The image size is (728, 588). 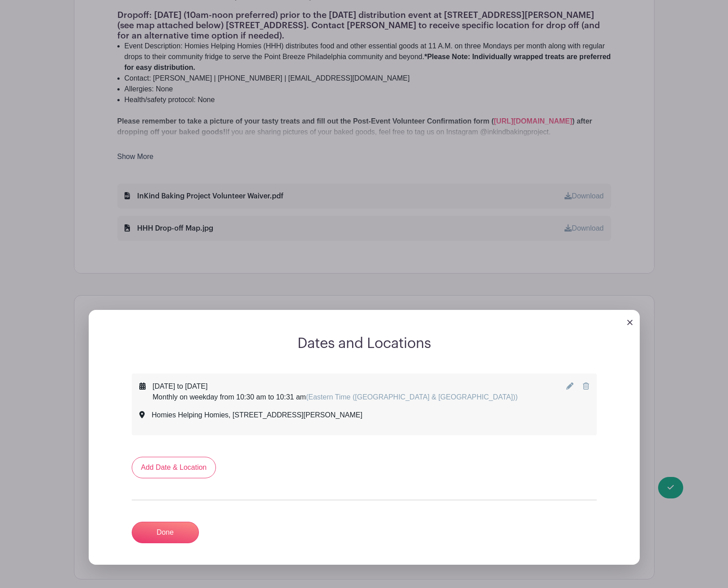 What do you see at coordinates (174, 468) in the screenshot?
I see `a: Add Date & Location` at bounding box center [174, 468].